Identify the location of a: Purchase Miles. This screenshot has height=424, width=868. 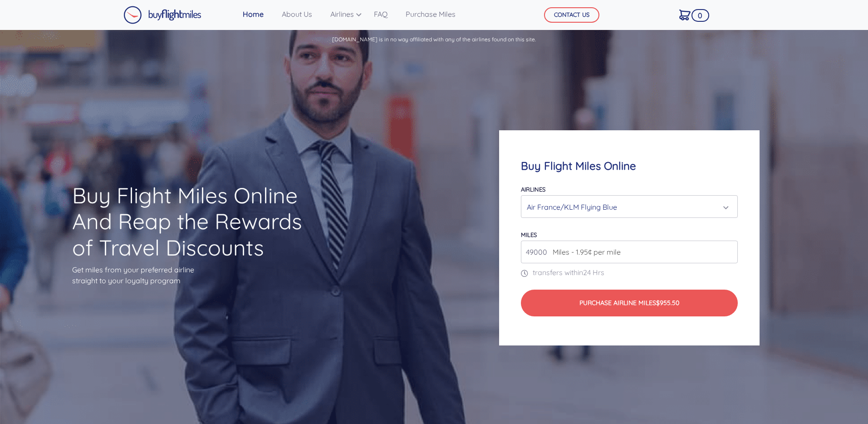
(431, 14).